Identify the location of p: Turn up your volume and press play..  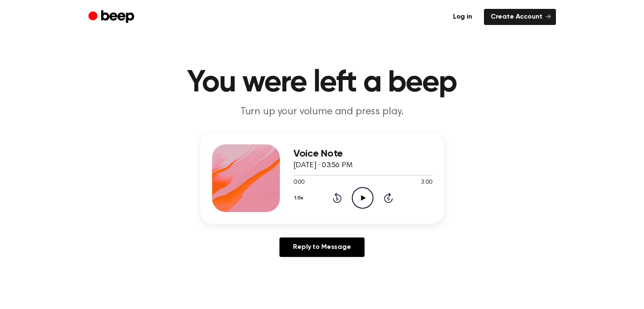
(322, 111).